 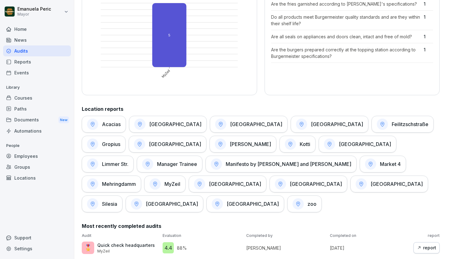 What do you see at coordinates (410, 124) in the screenshot?
I see `font: Feilitzschstraße` at bounding box center [410, 124].